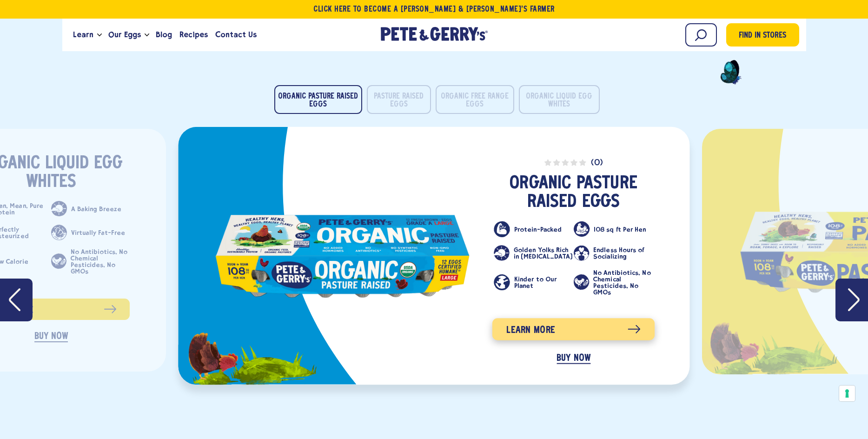 Image resolution: width=868 pixels, height=439 pixels. What do you see at coordinates (399, 100) in the screenshot?
I see `button: Pasture Raised Eggs` at bounding box center [399, 100].